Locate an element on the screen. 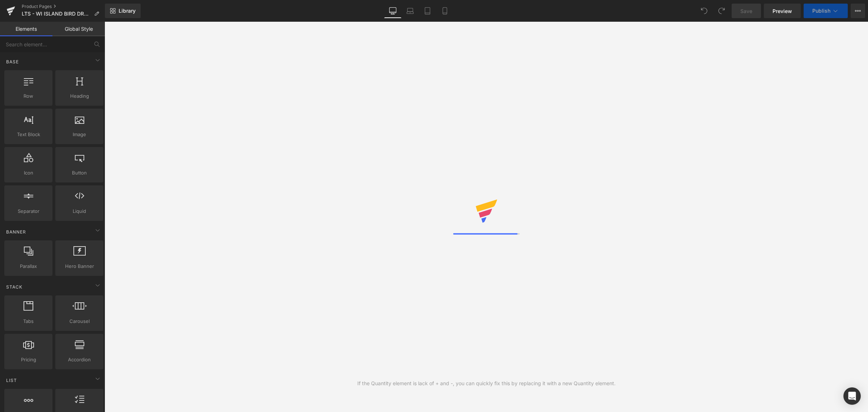  span: Row is located at coordinates (29, 96).